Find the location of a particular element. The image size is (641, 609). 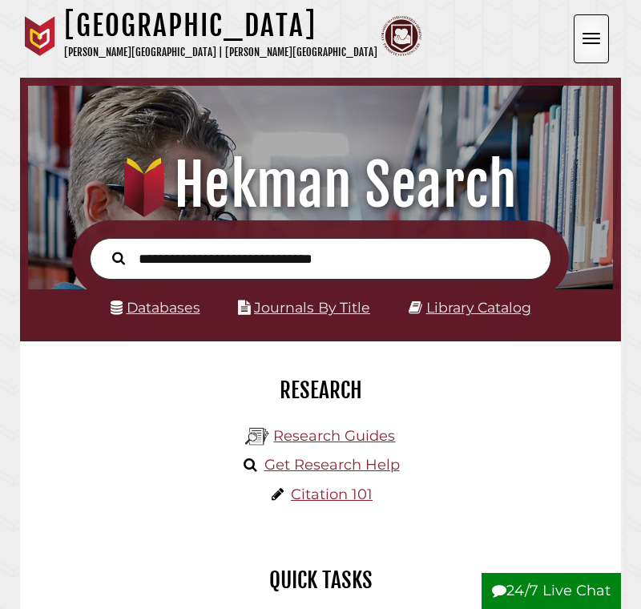

a: Citation 101 is located at coordinates (332, 494).